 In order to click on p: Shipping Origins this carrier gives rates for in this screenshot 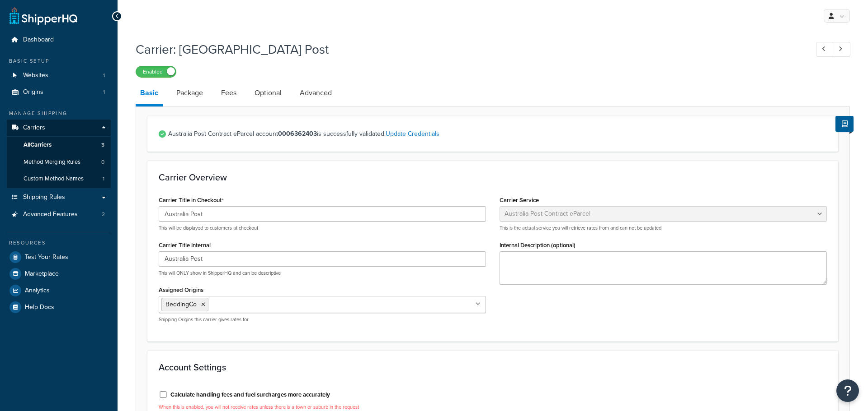, I will do `click(322, 320)`.